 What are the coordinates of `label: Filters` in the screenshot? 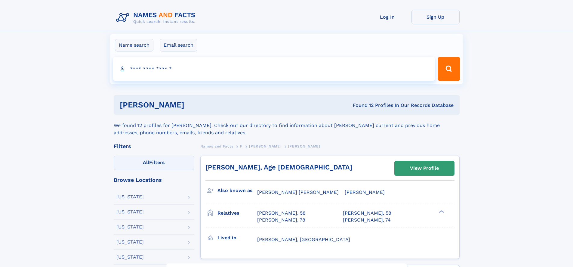 It's located at (154, 163).